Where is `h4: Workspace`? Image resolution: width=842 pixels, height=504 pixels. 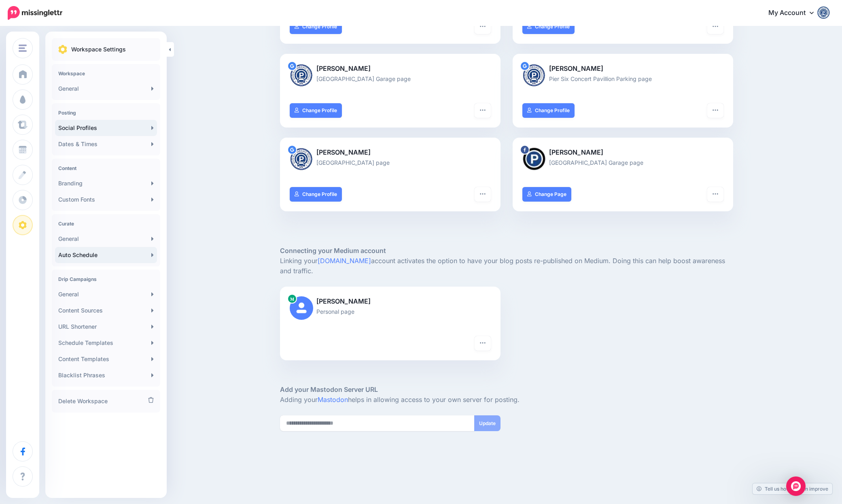 h4: Workspace is located at coordinates (106, 73).